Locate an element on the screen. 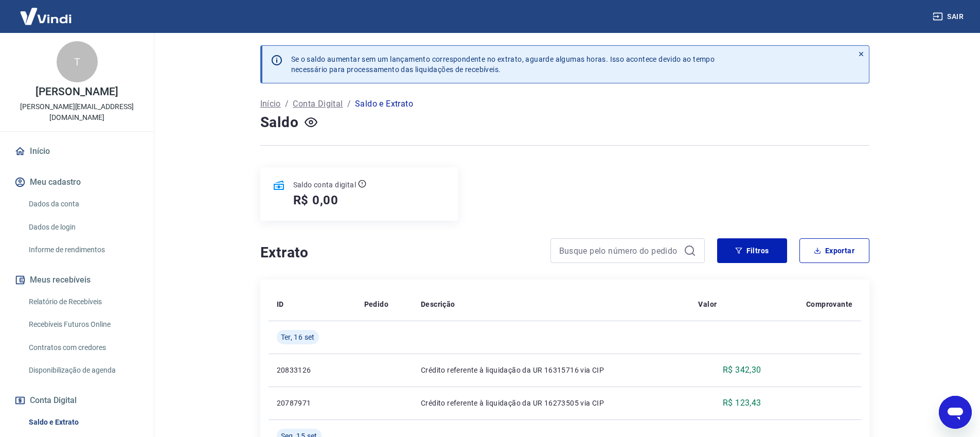  button: Filtros is located at coordinates (752, 250).